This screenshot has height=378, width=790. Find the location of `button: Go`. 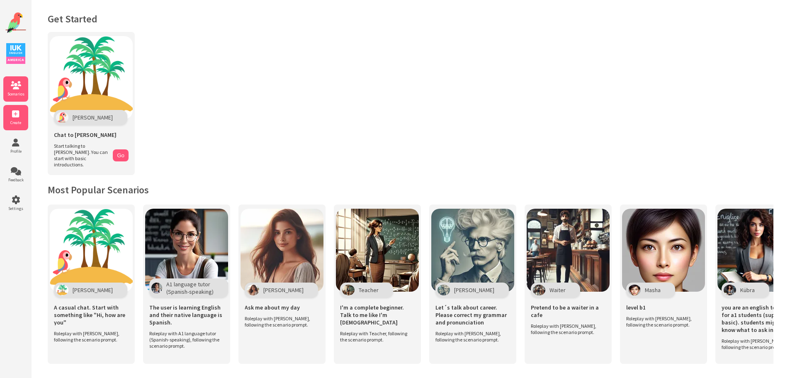

button: Go is located at coordinates (121, 155).